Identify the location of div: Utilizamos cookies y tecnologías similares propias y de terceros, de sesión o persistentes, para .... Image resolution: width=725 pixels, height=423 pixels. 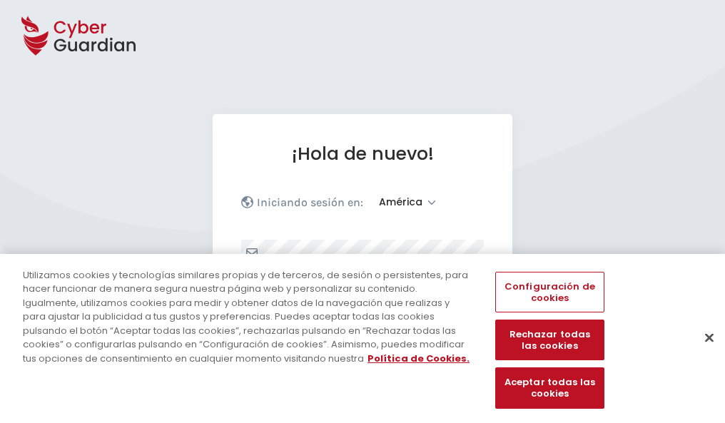
(248, 317).